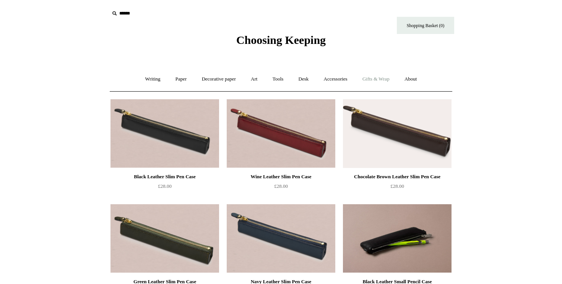 This screenshot has height=284, width=562. Describe the element at coordinates (181, 79) in the screenshot. I see `a: Paper` at that location.